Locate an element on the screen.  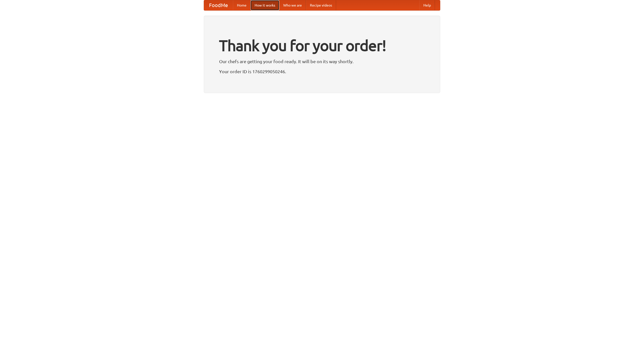
a: How it works is located at coordinates (265, 5).